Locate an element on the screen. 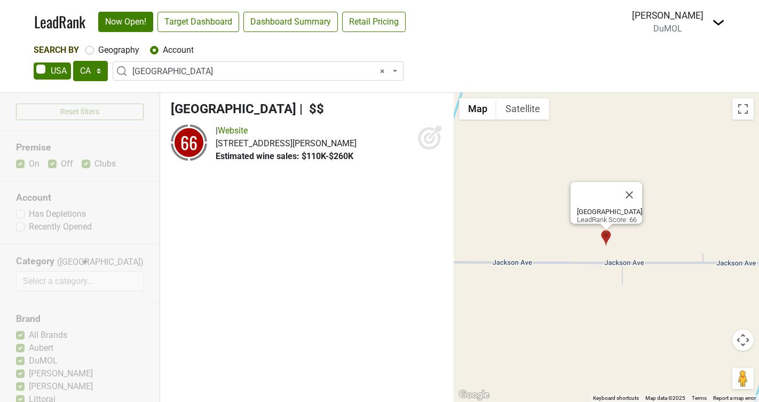 The image size is (759, 402). span: Search By is located at coordinates (56, 50).